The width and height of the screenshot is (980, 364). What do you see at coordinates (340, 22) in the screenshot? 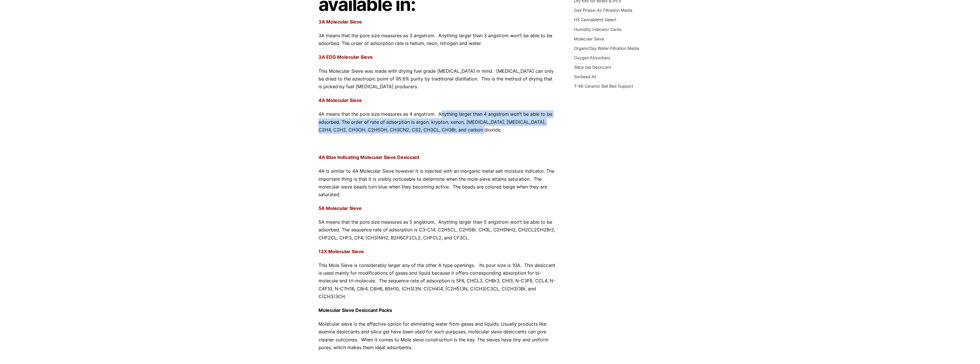
I see `strong: 3A Molecular Sieve` at bounding box center [340, 22].